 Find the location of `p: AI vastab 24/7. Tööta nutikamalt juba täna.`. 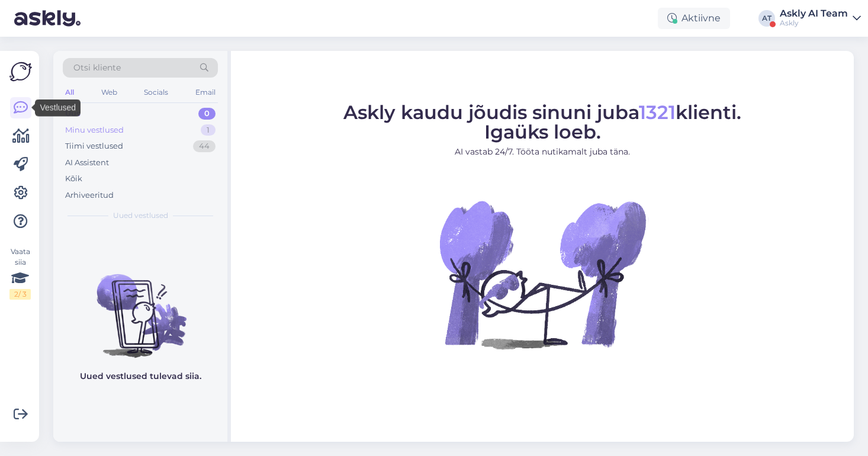

p: AI vastab 24/7. Tööta nutikamalt juba täna. is located at coordinates (542, 152).